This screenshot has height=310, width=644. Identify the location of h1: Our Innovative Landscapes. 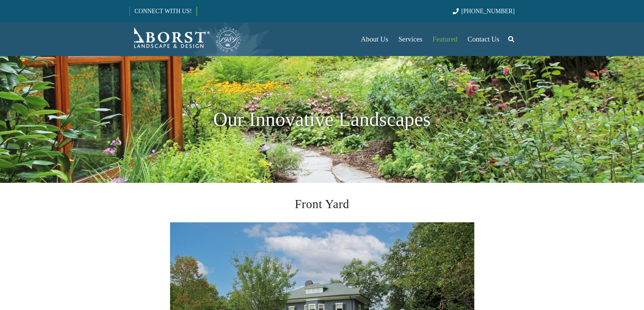
(322, 120).